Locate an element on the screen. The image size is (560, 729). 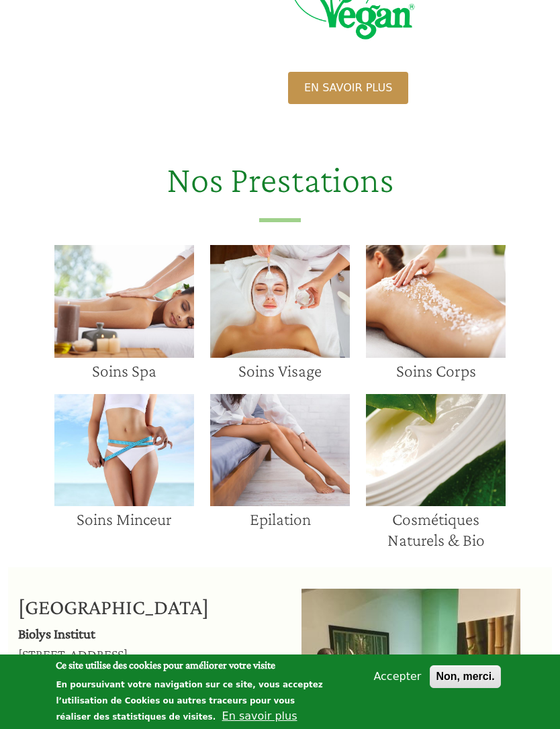
button: En savoir plus is located at coordinates (260, 716).